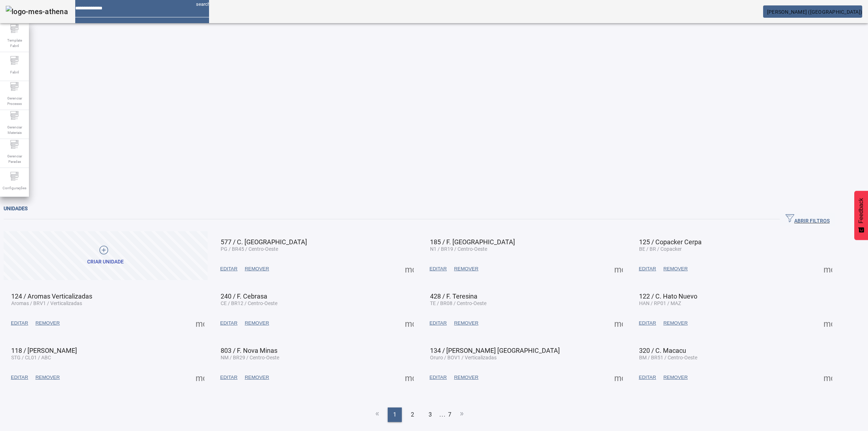 The image size is (868, 431). Describe the element at coordinates (861, 210) in the screenshot. I see `span: Feedback` at that location.